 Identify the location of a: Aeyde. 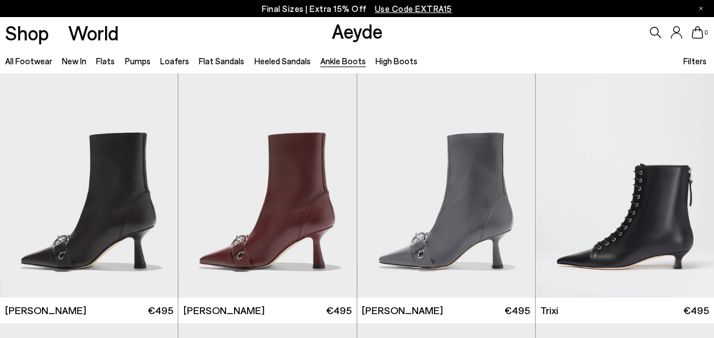
(357, 31).